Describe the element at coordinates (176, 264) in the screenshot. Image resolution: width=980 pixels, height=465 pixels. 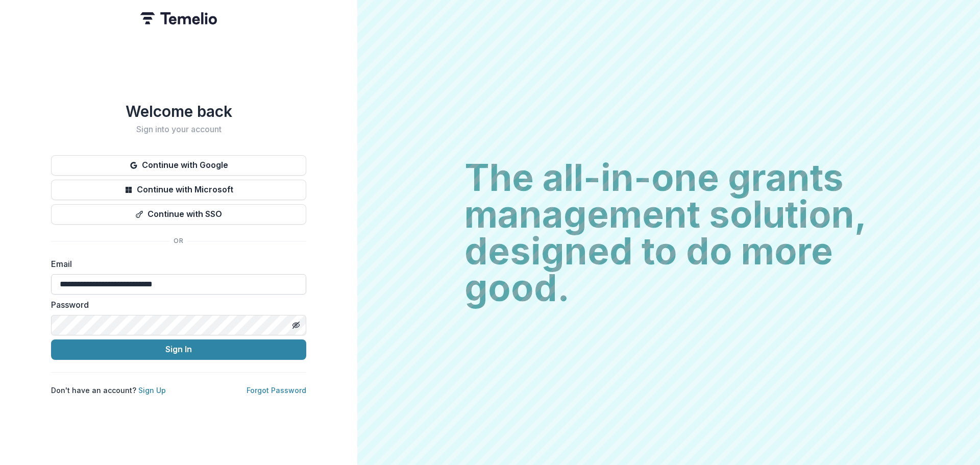
I see `label: Email` at that location.